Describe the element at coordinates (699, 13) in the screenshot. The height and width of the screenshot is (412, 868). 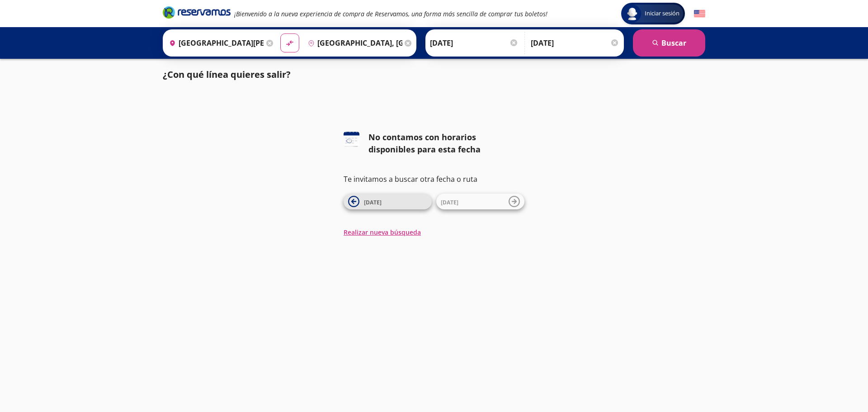
I see `button: English` at that location.